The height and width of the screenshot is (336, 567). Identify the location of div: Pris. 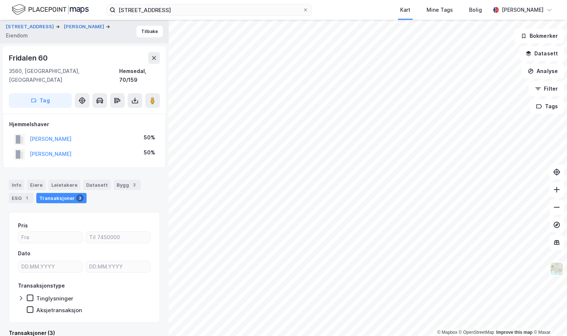
(23, 226).